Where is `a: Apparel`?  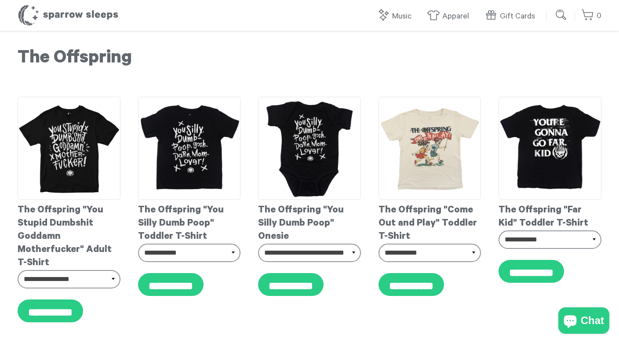 a: Apparel is located at coordinates (450, 16).